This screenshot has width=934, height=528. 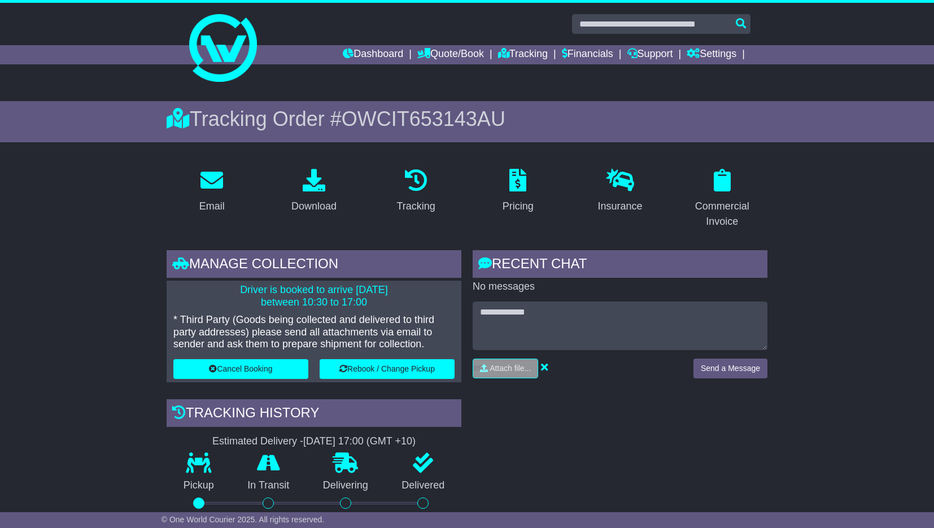 What do you see at coordinates (212, 191) in the screenshot?
I see `a: Email` at bounding box center [212, 191].